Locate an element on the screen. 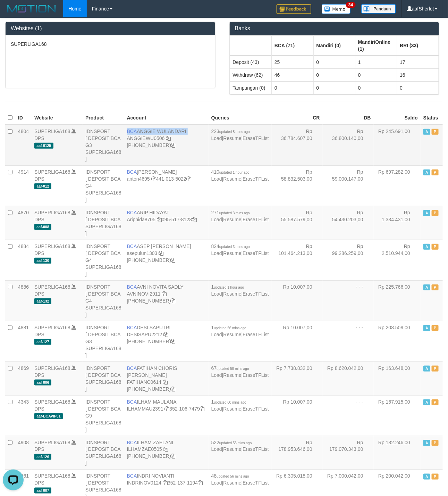 Image resolution: width=448 pixels, height=496 pixels. a: Copy 4062281727 to clipboard is located at coordinates (173, 389).